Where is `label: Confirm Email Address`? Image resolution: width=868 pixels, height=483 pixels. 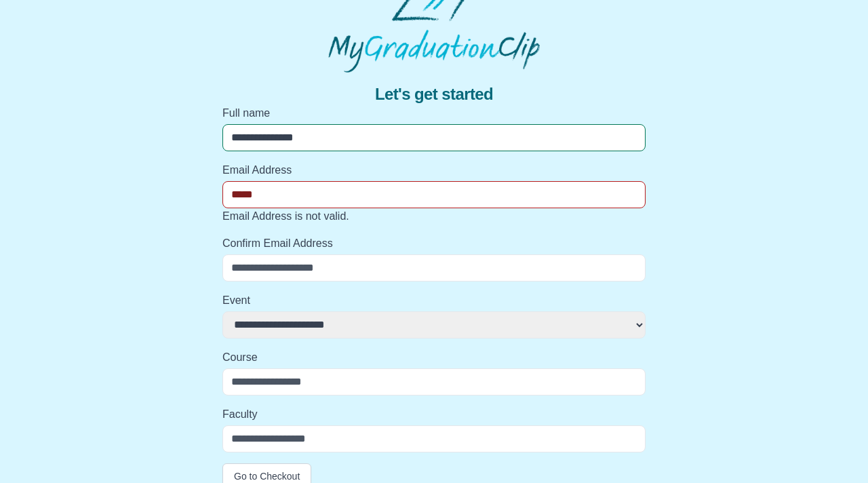 label: Confirm Email Address is located at coordinates (434, 243).